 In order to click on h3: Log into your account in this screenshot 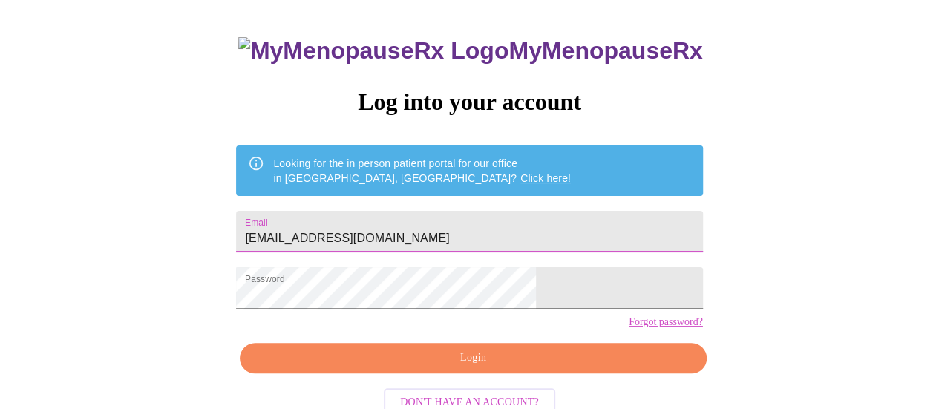, I will do `click(469, 102)`.